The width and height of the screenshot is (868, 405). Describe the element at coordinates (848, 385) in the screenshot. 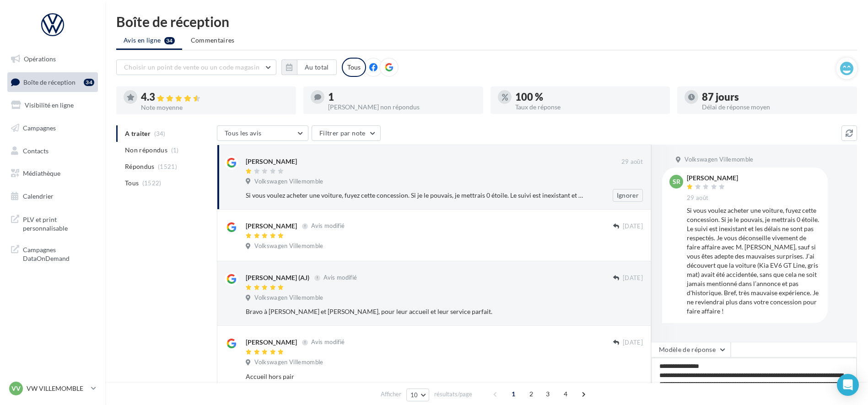

I see `div: Open Intercom Messenger` at that location.